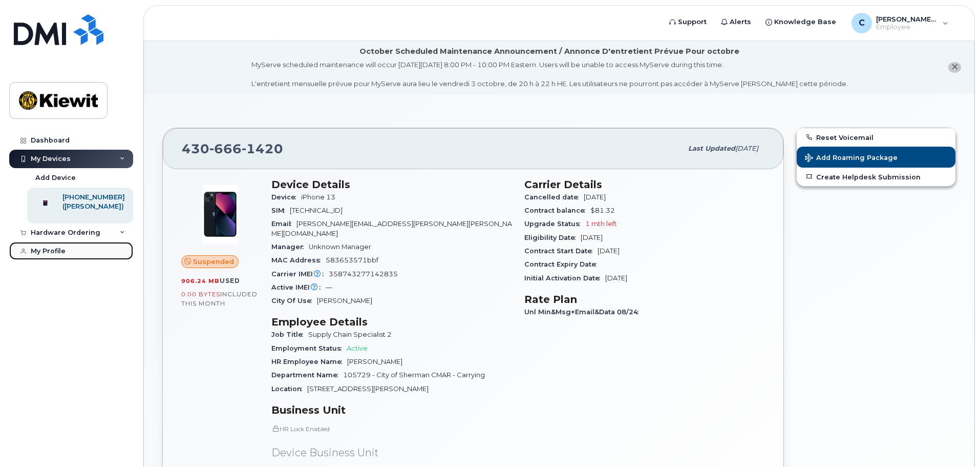 The width and height of the screenshot is (980, 467). Describe the element at coordinates (645, 184) in the screenshot. I see `h3: Carrier Details` at that location.